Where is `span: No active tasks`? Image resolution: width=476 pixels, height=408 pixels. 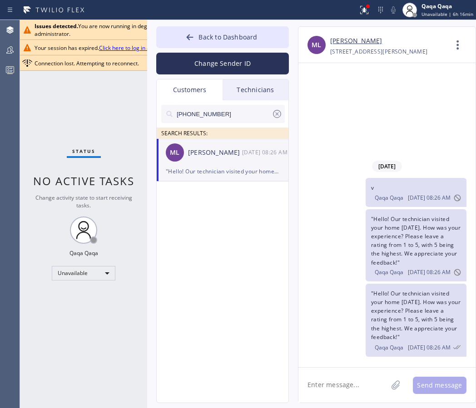 span: No active tasks is located at coordinates (84, 181).